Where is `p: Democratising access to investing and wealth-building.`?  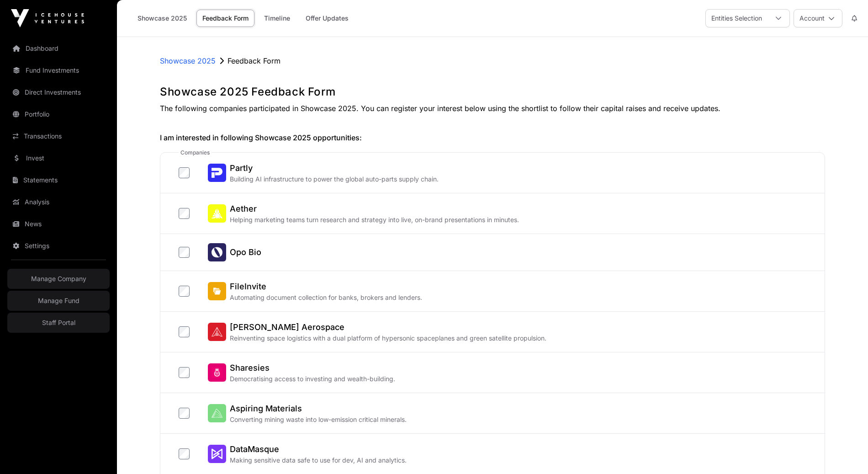
p: Democratising access to investing and wealth-building. is located at coordinates (313, 379).